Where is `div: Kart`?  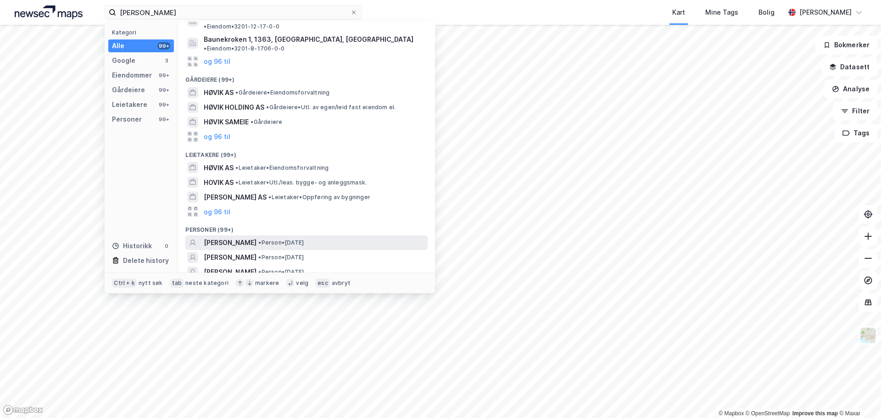
div: Kart is located at coordinates (678, 12).